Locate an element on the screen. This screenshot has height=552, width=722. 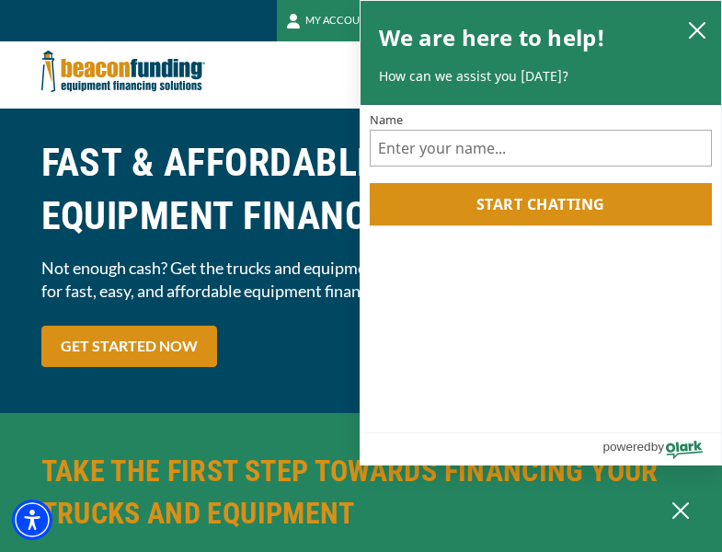
button: close chatbox is located at coordinates (697, 29).